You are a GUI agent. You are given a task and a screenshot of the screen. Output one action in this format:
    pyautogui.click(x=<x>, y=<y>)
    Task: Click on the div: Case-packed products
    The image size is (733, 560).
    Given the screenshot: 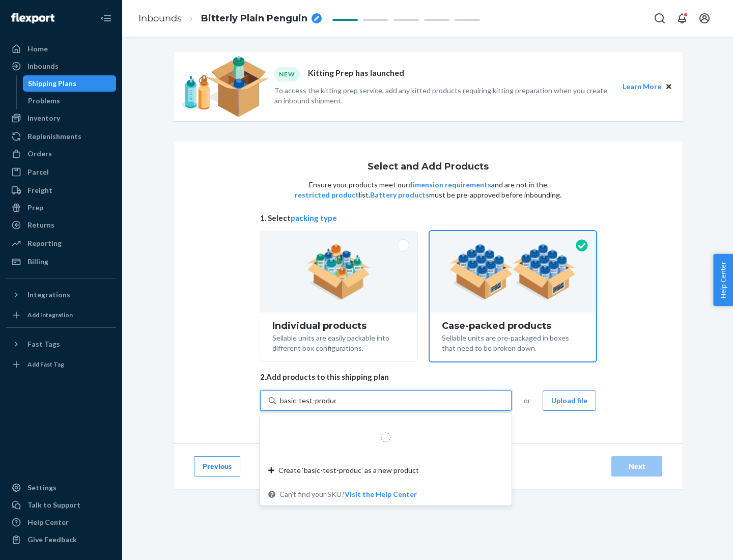 What is the action you would take?
    pyautogui.click(x=513, y=326)
    